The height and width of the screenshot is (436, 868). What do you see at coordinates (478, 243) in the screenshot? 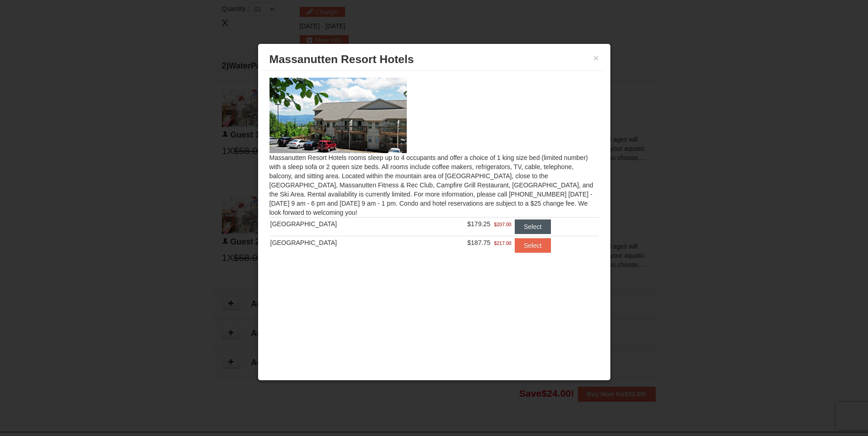
I see `span: $187.75` at bounding box center [478, 243].